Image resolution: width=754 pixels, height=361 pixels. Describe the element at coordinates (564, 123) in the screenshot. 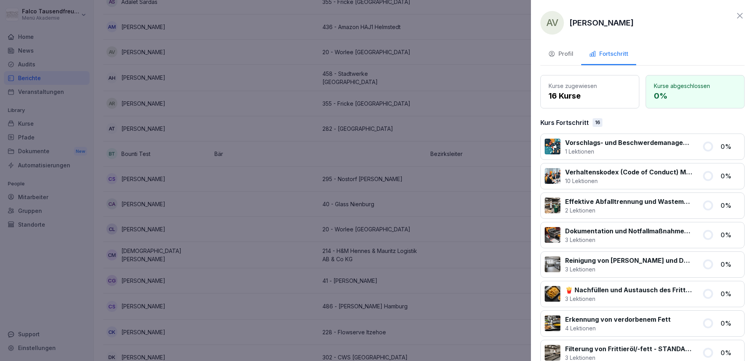

I see `p: Kurs Fortschritt` at that location.